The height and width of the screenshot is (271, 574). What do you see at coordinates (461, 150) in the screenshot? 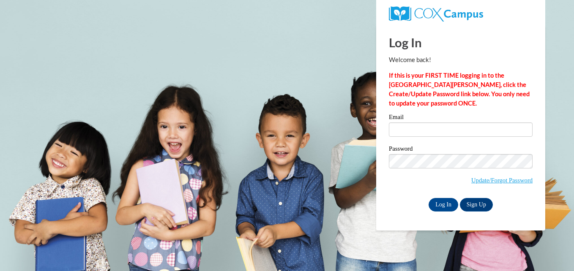
I see `label: Password` at bounding box center [461, 150].